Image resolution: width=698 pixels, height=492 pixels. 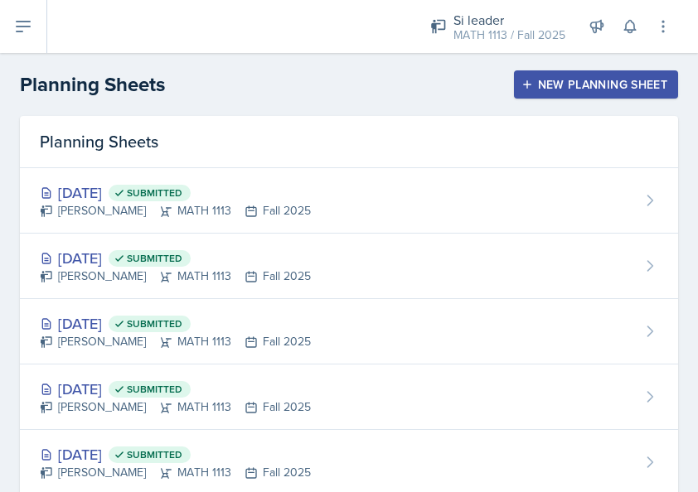 I want to click on button: New Planning Sheet, so click(x=596, y=85).